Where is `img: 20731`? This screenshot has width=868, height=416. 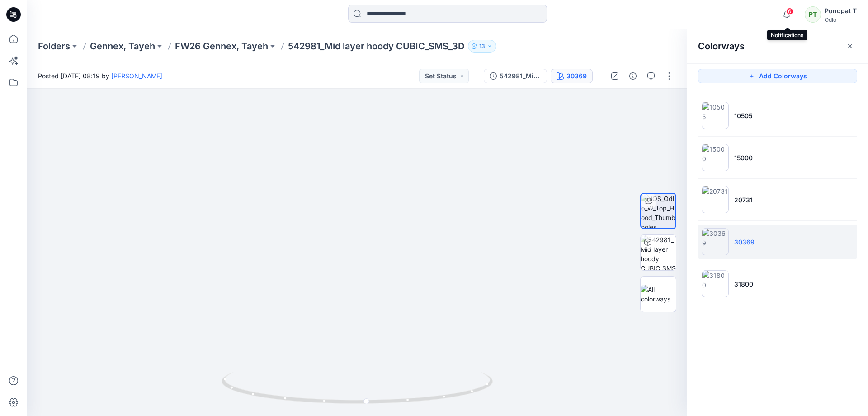 img: 20731 is located at coordinates (715, 200).